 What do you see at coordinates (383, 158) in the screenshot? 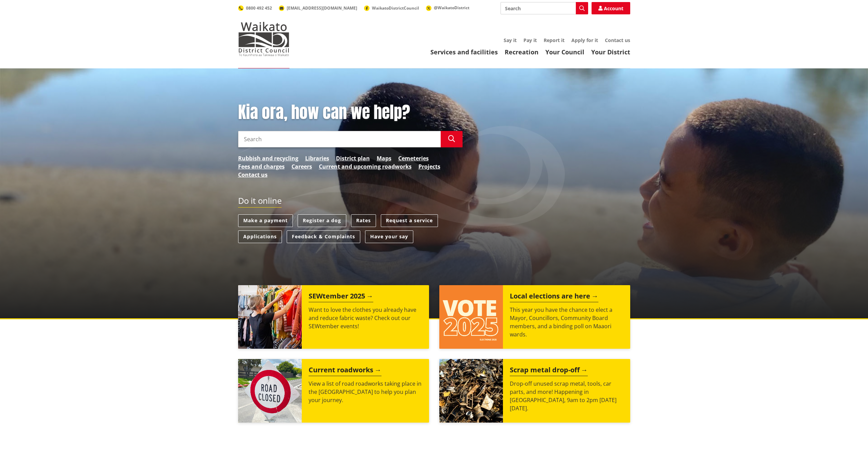
I see `a: Maps` at bounding box center [383, 158].